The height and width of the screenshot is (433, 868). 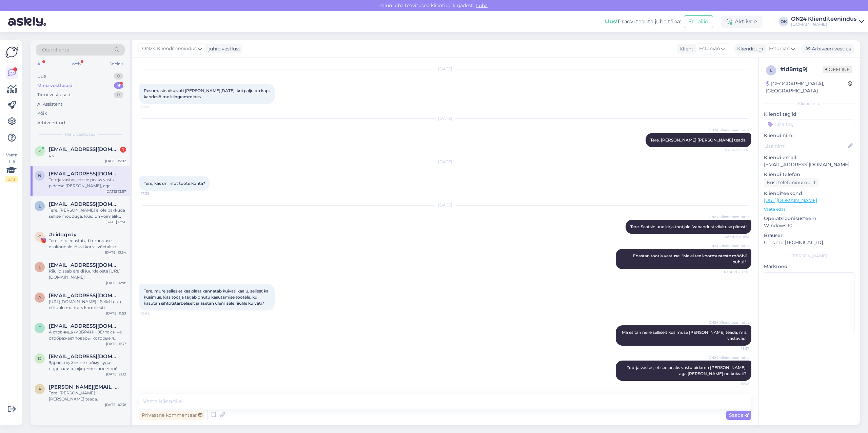 I want to click on div: Arhiveeritud, so click(x=51, y=123).